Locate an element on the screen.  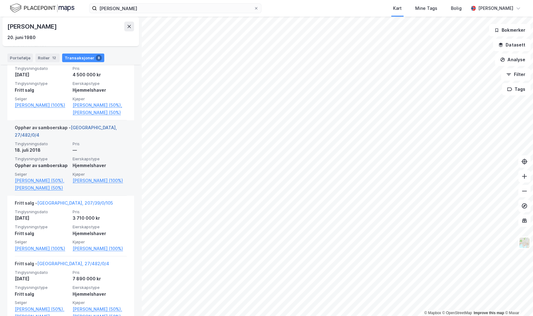
div: Portefølje is located at coordinates (20, 58).